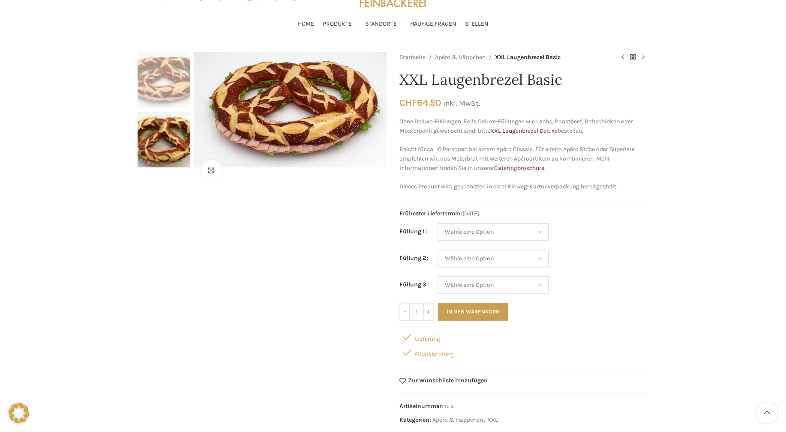 This screenshot has height=432, width=786. What do you see at coordinates (476, 24) in the screenshot?
I see `a: Stellen` at bounding box center [476, 24].